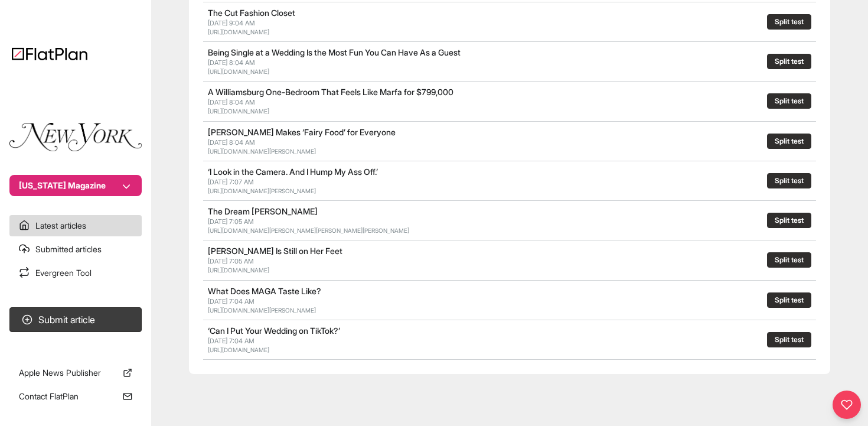 The width and height of the screenshot is (868, 426). What do you see at coordinates (252, 12) in the screenshot?
I see `a: The Cut Fashion Closet` at bounding box center [252, 12].